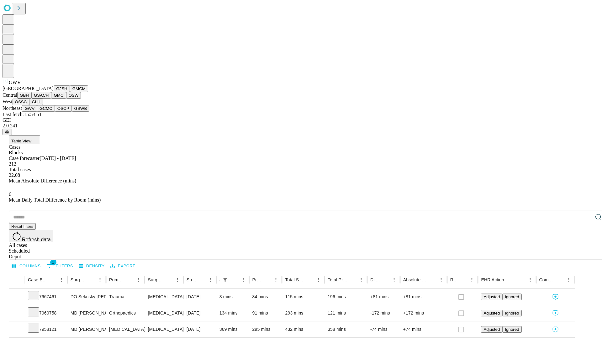  I want to click on button: OSCP, so click(63, 108).